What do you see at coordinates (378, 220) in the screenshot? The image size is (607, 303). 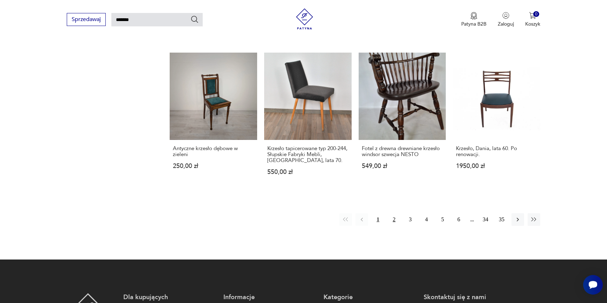 I see `button: 1` at bounding box center [378, 220].